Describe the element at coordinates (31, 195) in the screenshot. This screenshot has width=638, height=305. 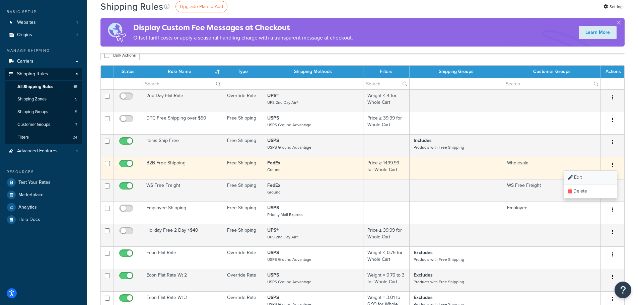
I see `span: Marketplace` at that location.